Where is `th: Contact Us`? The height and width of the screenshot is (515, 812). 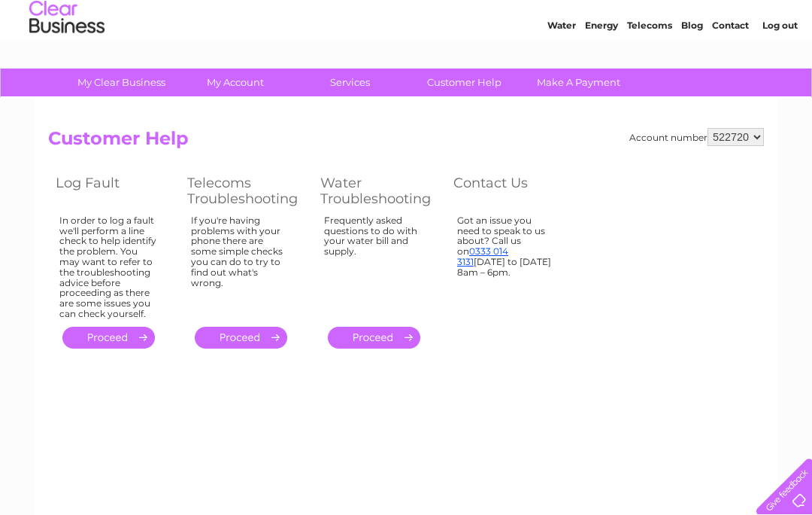 th: Contact Us is located at coordinates (512, 190).